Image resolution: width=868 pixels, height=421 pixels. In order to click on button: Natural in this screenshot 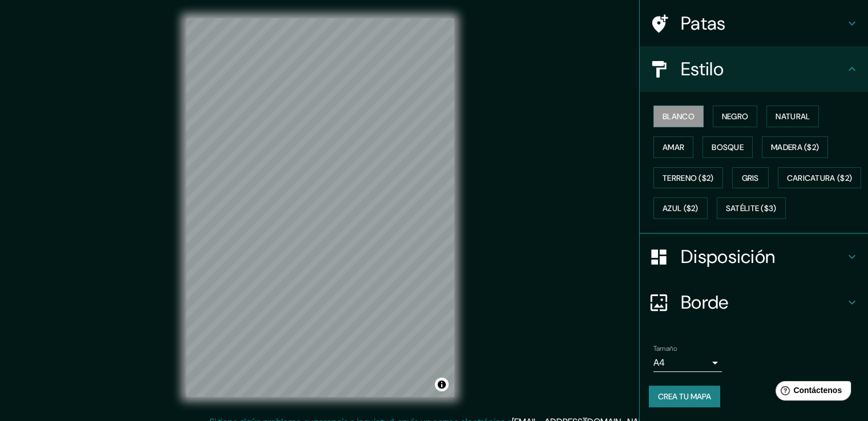, I will do `click(793, 116)`.